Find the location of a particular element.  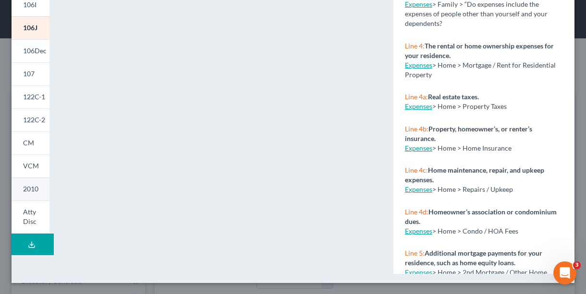

strong: Additional mortgage payments for your residence, such as home equity loans. is located at coordinates (474, 258).